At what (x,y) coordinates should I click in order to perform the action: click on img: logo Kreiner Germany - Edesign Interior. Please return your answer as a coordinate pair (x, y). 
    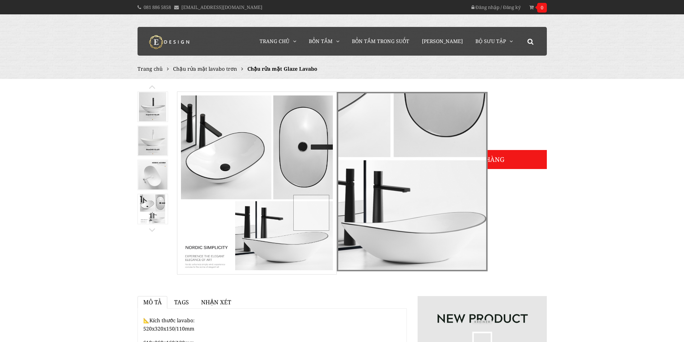
    Looking at the image, I should click on (170, 42).